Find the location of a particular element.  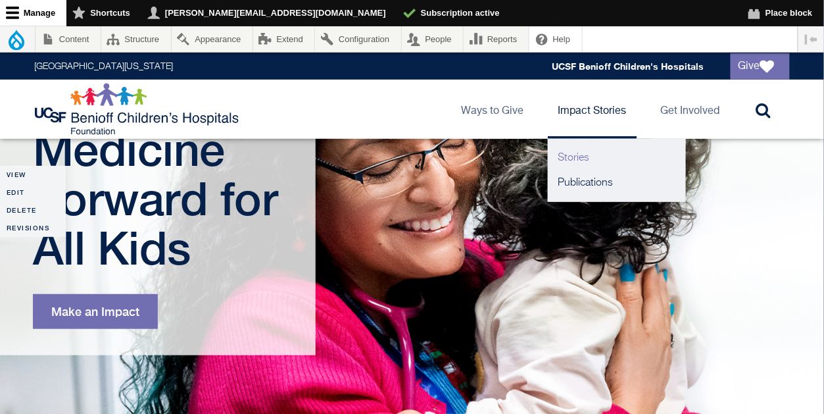

a: Stories is located at coordinates (617, 158).